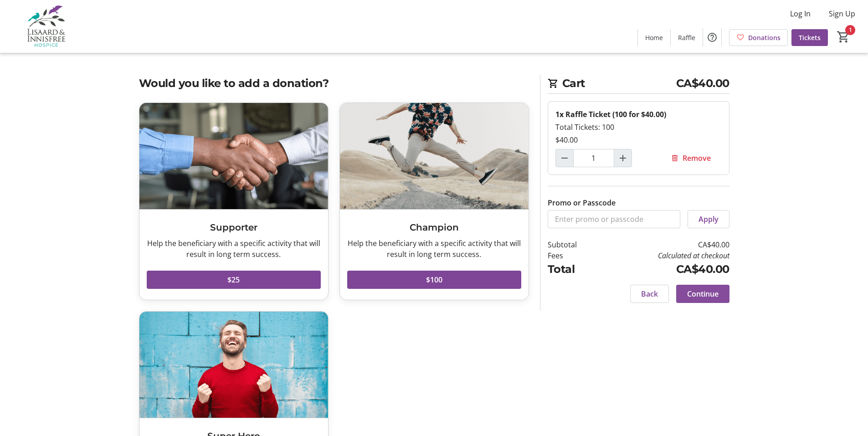  I want to click on span: Home, so click(654, 37).